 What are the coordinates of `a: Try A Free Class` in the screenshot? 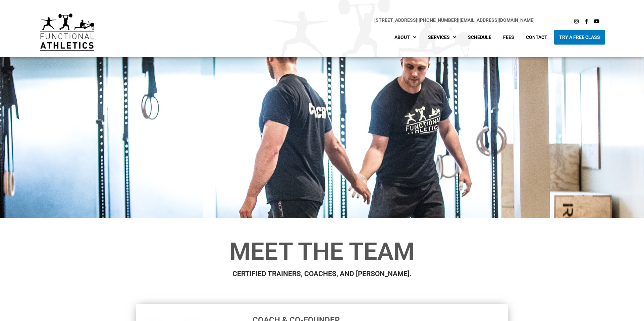 It's located at (580, 37).